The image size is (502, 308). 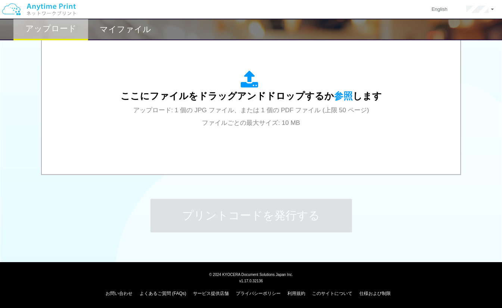 What do you see at coordinates (251, 281) in the screenshot?
I see `span: v1.17.0.32136` at bounding box center [251, 281].